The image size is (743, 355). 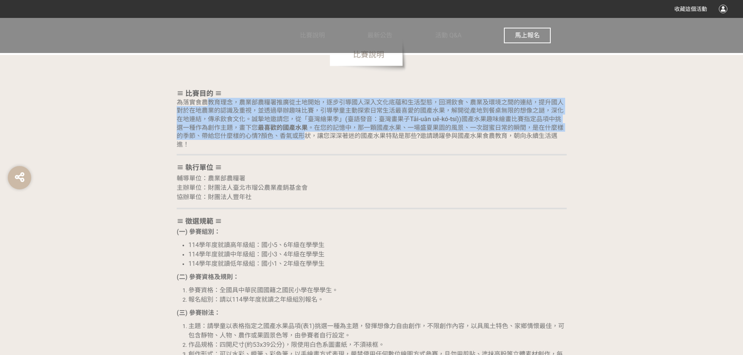 What do you see at coordinates (283, 127) in the screenshot?
I see `strong: 最喜歡的國產水果` at bounding box center [283, 127].